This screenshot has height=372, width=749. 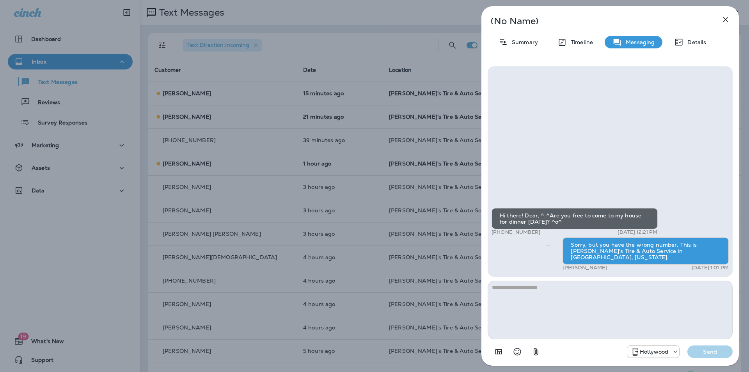 I want to click on button: Select an emoji, so click(x=517, y=352).